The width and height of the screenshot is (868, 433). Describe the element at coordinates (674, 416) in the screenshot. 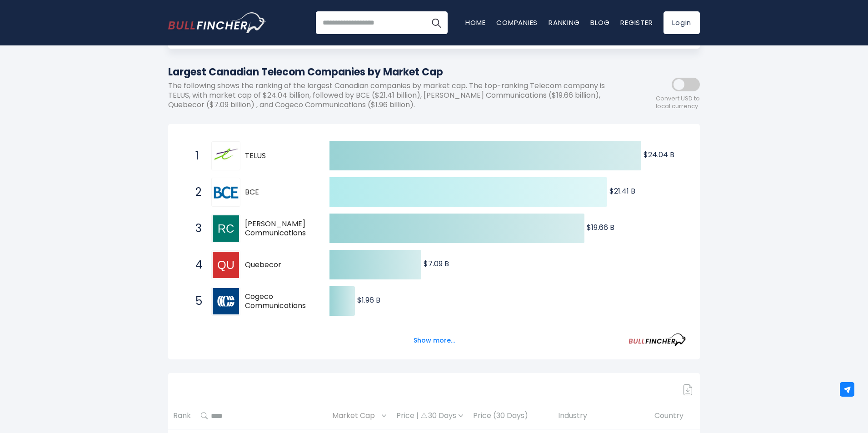

I see `th: Country` at that location.